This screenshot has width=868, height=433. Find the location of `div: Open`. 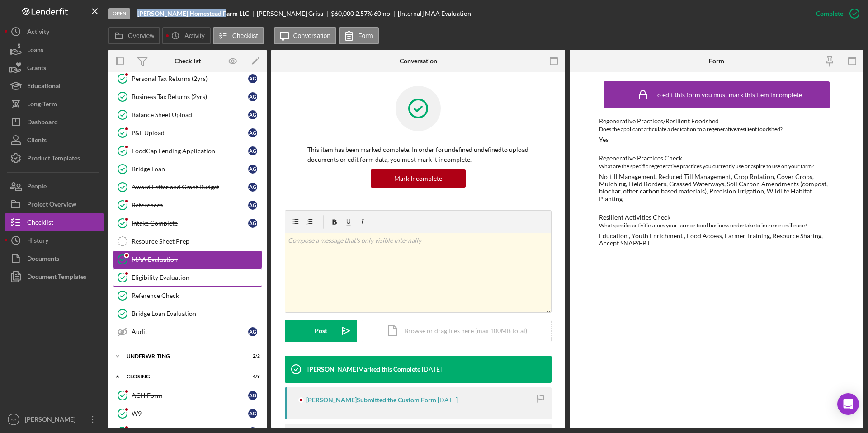

div: Open is located at coordinates (119, 14).